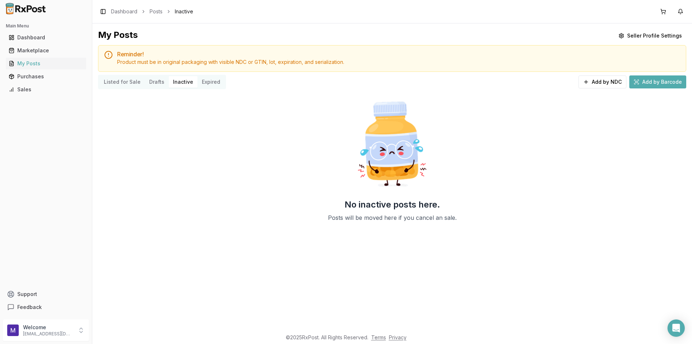  What do you see at coordinates (46, 37) in the screenshot?
I see `div: Dashboard` at bounding box center [46, 37].